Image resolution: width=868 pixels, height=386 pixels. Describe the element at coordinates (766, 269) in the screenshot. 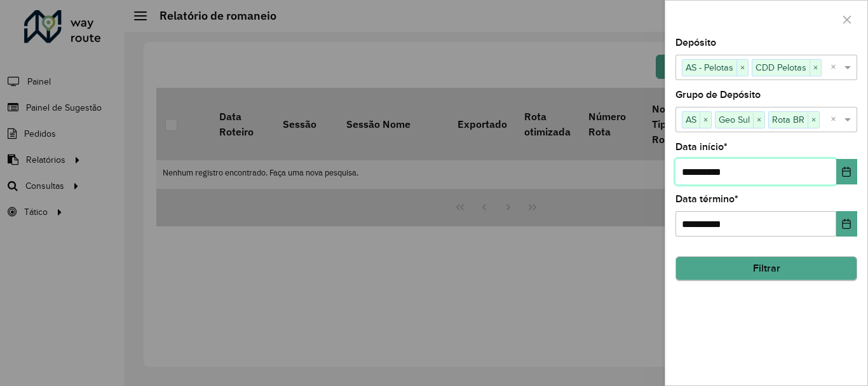

I see `button: Filtrar` at that location.